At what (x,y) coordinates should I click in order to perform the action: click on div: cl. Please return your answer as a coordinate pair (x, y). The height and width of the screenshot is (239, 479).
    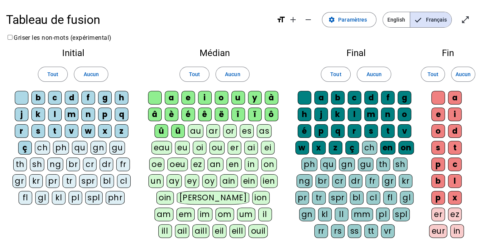
    Looking at the image, I should click on (124, 181).